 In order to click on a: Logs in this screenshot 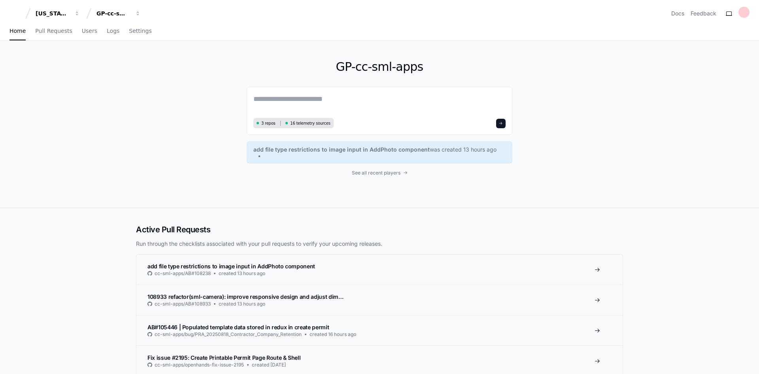, I will do `click(113, 31)`.